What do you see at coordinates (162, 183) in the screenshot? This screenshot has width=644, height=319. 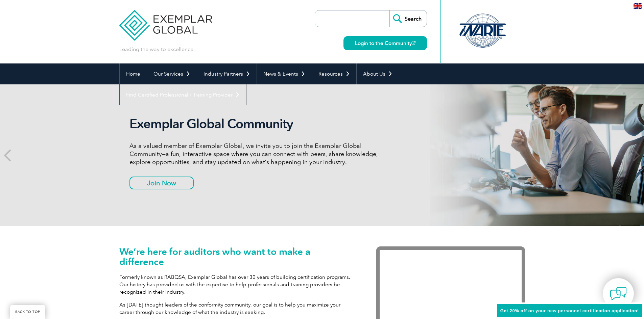 I see `a: Join Now` at bounding box center [162, 183].